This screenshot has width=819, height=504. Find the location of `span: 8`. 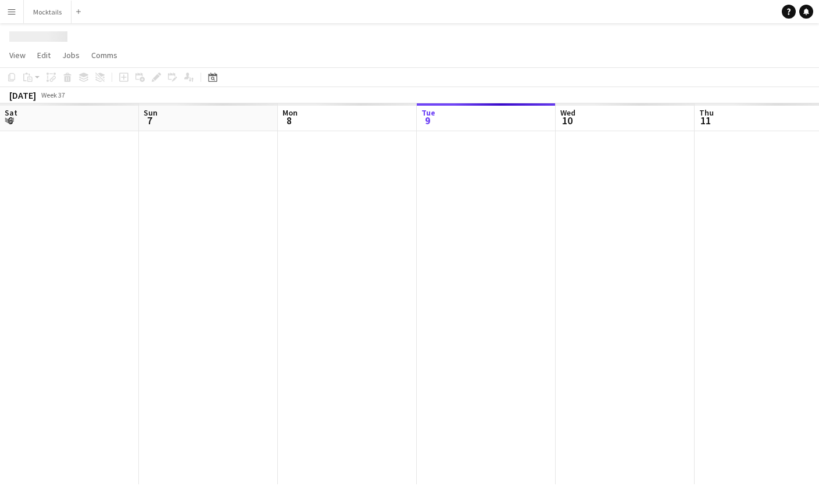

span: 8 is located at coordinates (289, 120).